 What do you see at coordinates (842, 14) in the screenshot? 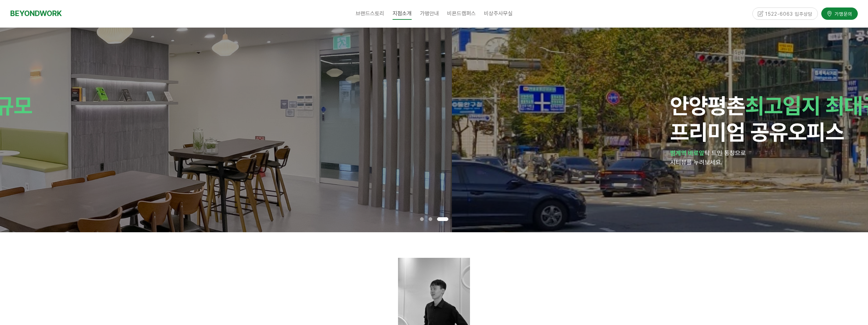
I see `span: 가맹문의` at bounding box center [842, 14].